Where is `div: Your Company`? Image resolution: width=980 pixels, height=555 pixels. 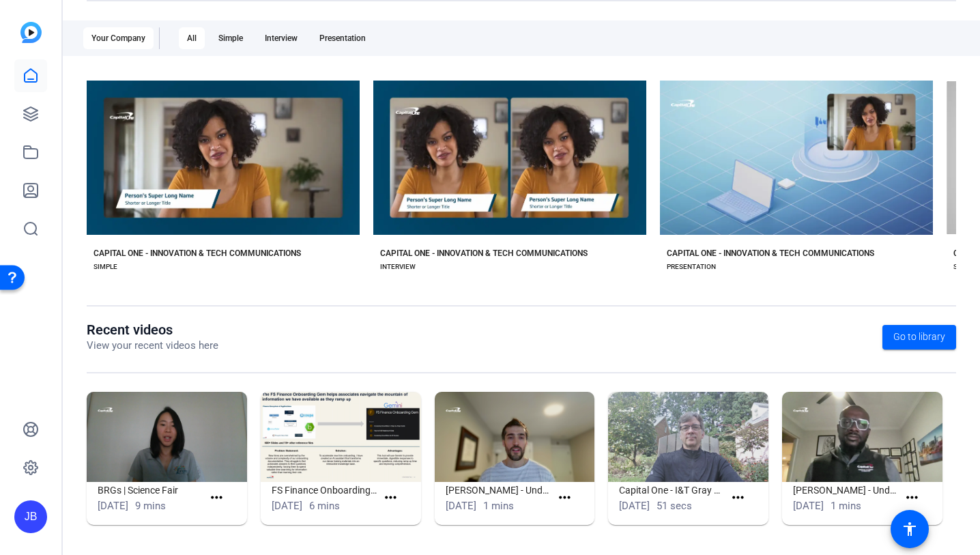
div: Your Company is located at coordinates (118, 38).